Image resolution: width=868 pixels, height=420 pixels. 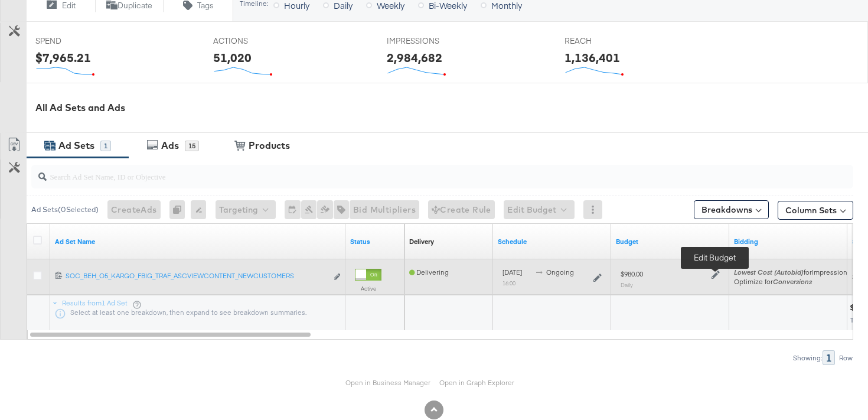 I want to click on button: Breakdowns, so click(x=731, y=210).